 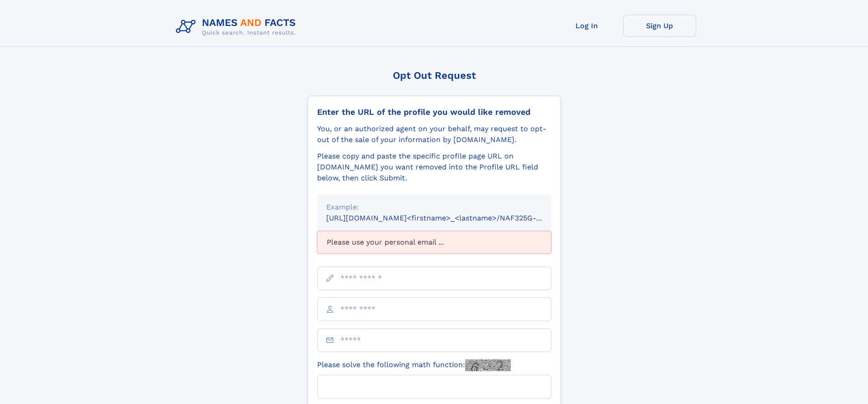 What do you see at coordinates (434, 242) in the screenshot?
I see `div: Please use your personal email ...` at bounding box center [434, 242].